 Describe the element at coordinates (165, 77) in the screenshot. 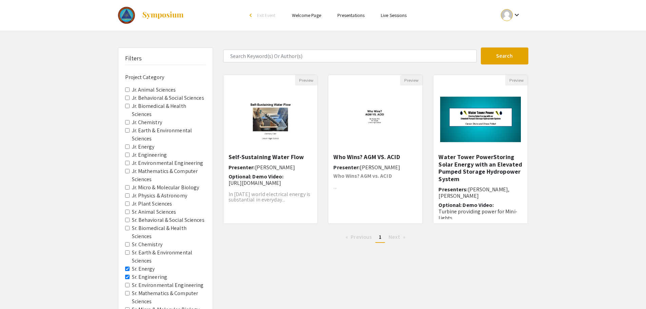

I see `h6: Project Category` at that location.